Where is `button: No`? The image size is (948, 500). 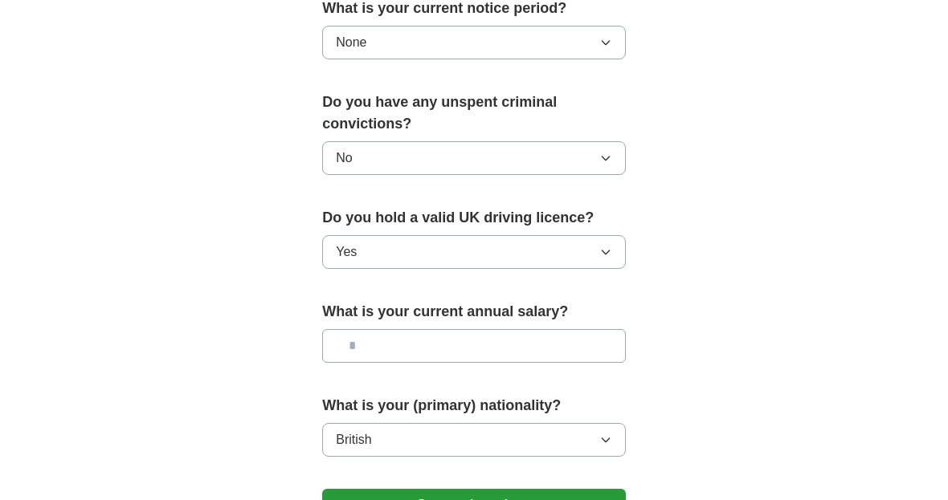 button: No is located at coordinates (474, 158).